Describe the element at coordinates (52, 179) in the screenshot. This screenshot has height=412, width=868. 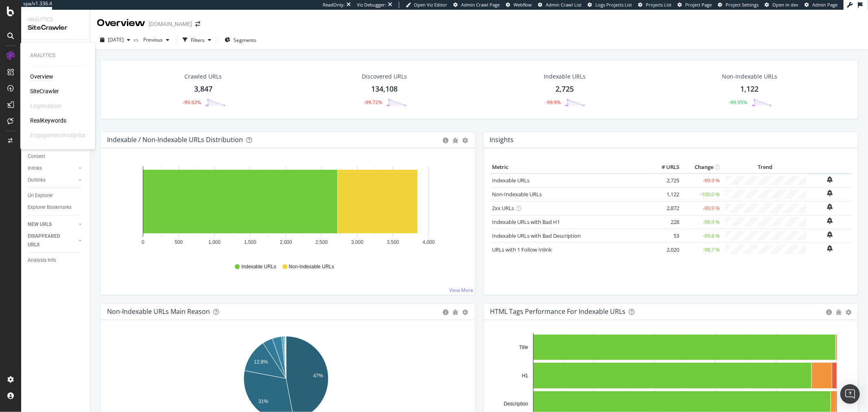
I see `a: Outlinks` at that location.